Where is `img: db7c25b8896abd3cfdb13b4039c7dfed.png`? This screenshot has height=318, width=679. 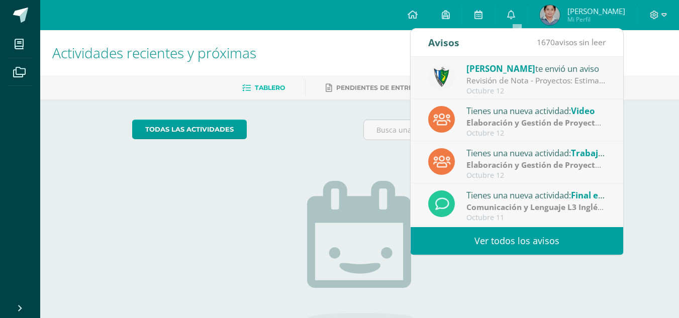 img: db7c25b8896abd3cfdb13b4039c7dfed.png is located at coordinates (550, 15).